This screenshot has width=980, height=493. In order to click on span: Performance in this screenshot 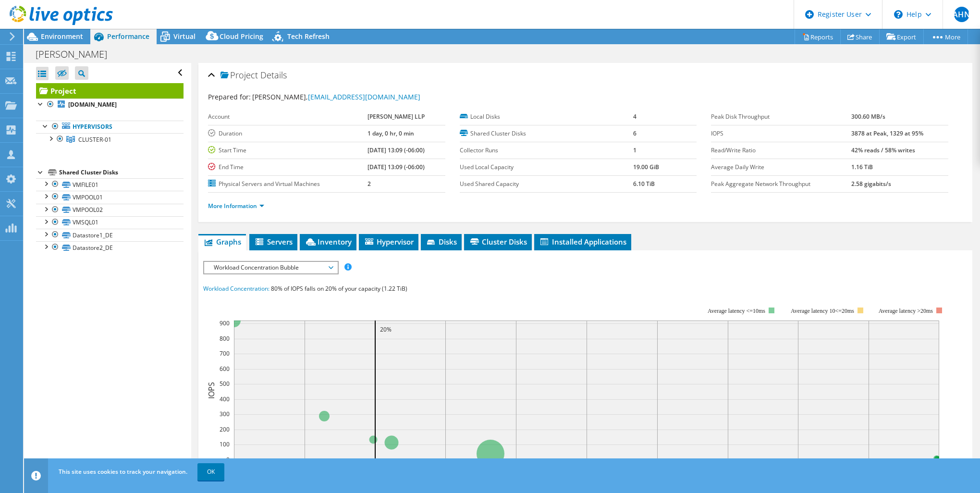, I will do `click(129, 36)`.